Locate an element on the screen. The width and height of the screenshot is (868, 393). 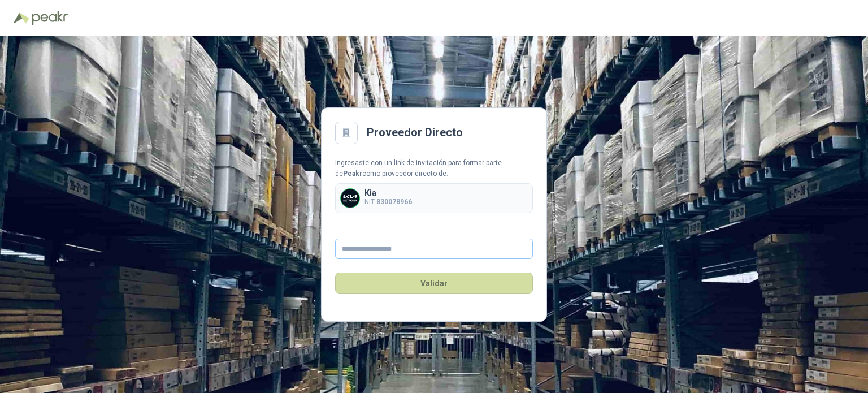
button: Validar is located at coordinates (434, 283).